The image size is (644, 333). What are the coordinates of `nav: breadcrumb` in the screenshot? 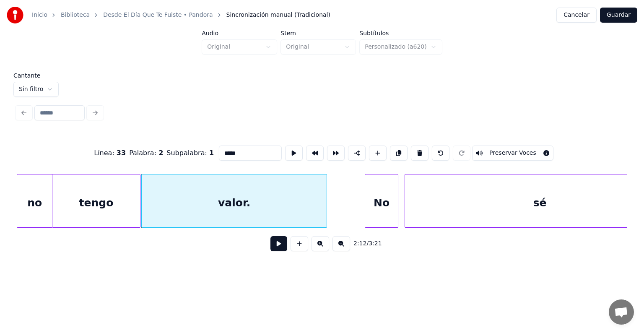 It's located at (181, 15).